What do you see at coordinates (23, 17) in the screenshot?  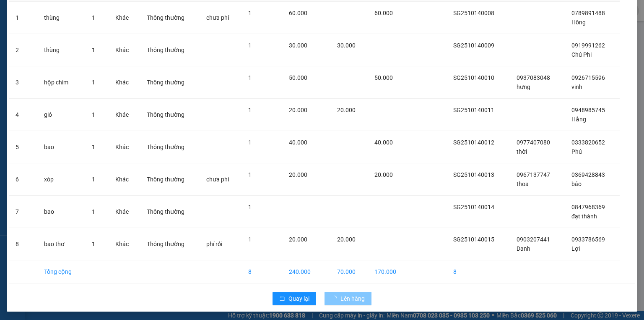 I see `td: 1` at bounding box center [23, 17].